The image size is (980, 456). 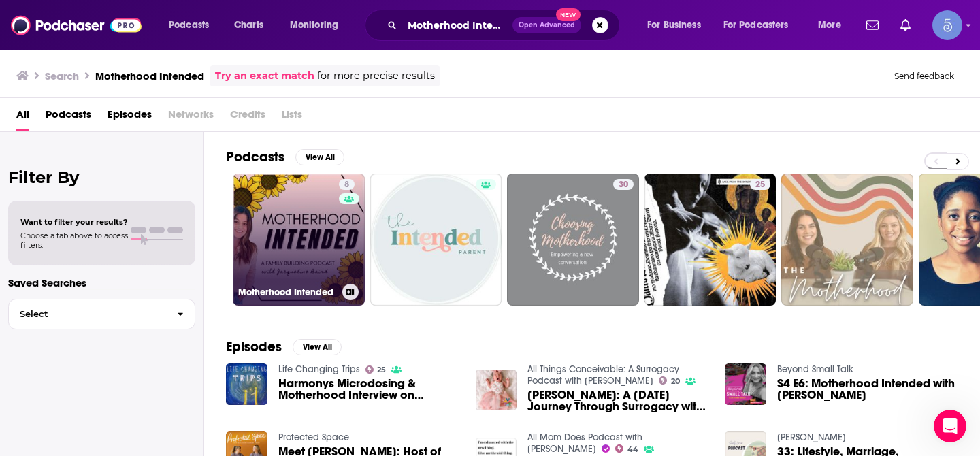 What do you see at coordinates (829, 25) in the screenshot?
I see `span: More` at bounding box center [829, 25].